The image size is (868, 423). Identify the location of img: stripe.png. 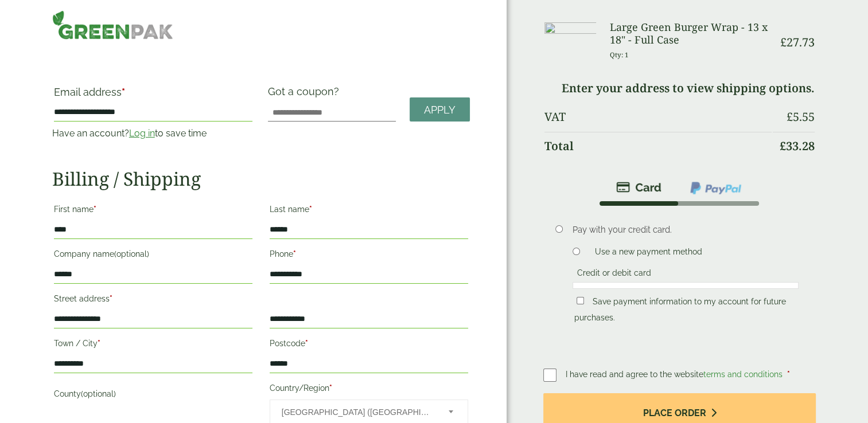
(638, 188).